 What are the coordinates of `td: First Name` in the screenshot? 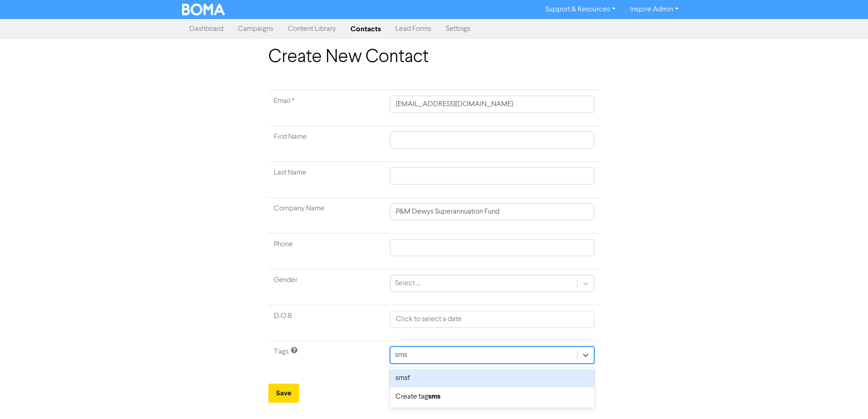 It's located at (326, 144).